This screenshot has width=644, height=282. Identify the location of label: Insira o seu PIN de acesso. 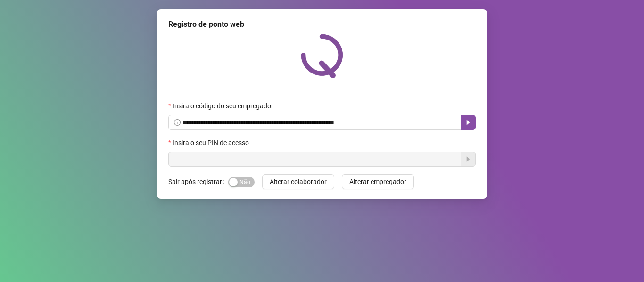
(212, 143).